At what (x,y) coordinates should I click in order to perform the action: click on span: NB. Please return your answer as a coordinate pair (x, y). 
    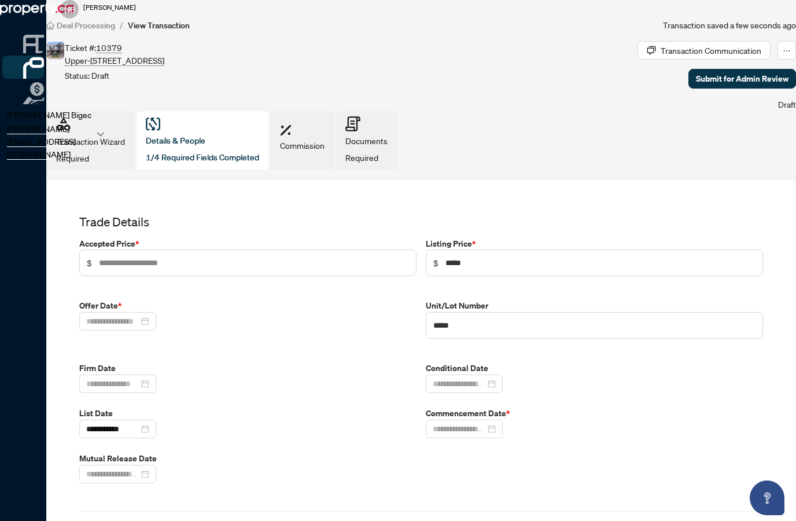
    Looking at the image, I should click on (69, 9).